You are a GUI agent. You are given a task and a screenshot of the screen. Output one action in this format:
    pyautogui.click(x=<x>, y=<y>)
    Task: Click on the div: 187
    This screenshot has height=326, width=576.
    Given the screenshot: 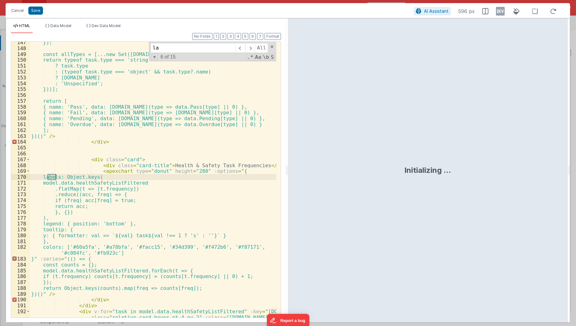 What is the action you would take?
    pyautogui.click(x=21, y=282)
    